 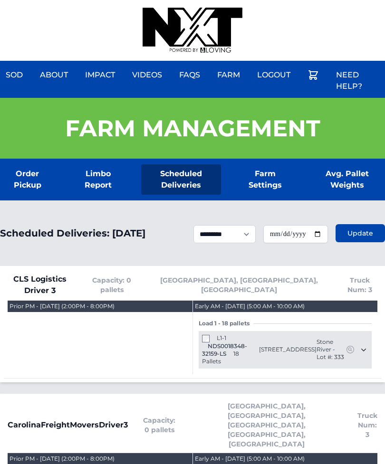 I want to click on a: Videos, so click(x=147, y=75).